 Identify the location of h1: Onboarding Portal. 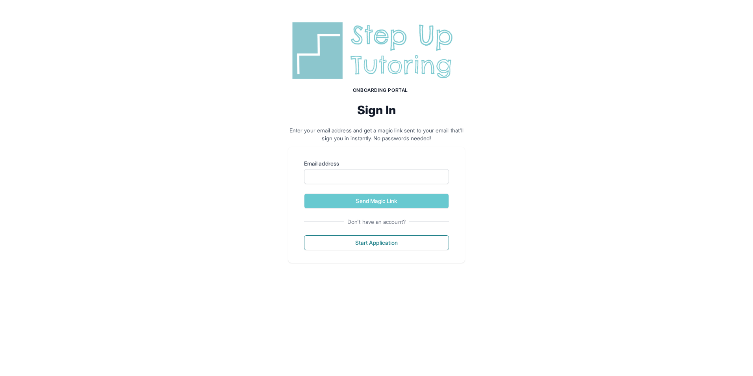
(381, 90).